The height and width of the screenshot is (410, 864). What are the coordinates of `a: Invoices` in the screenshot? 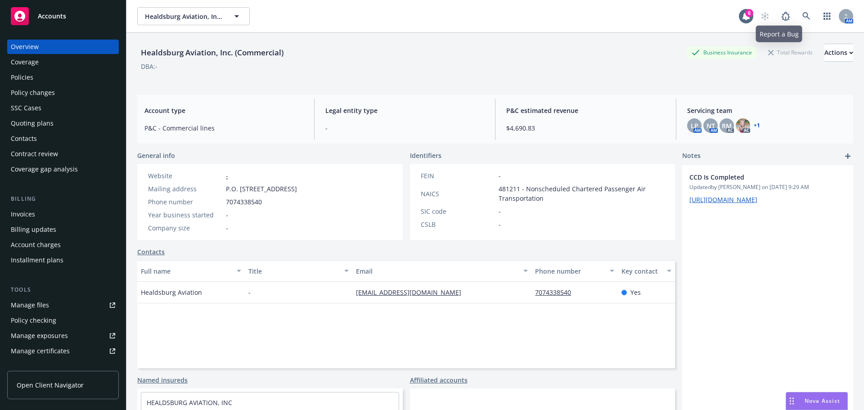 It's located at (63, 214).